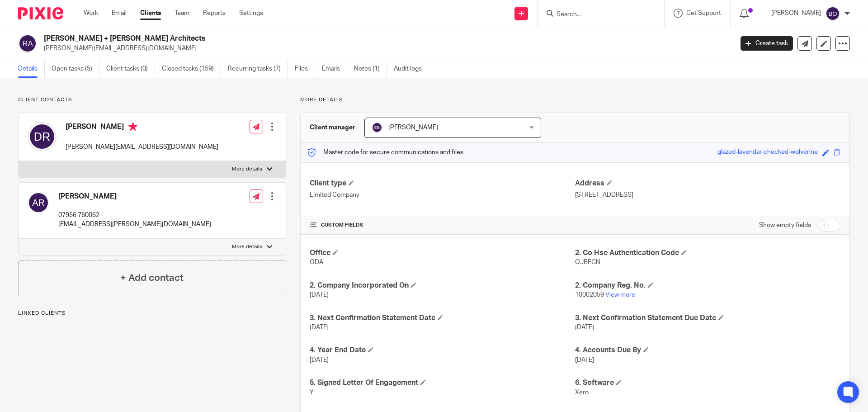  I want to click on p: Client contacts, so click(152, 100).